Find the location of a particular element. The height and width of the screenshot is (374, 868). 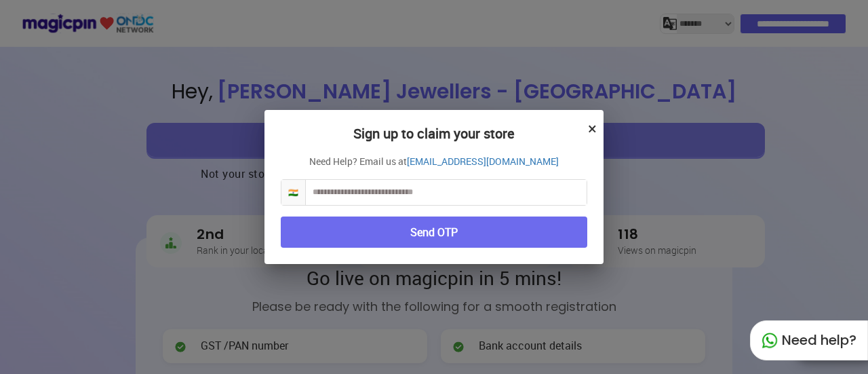

h2: Sign up to claim your store is located at coordinates (434, 140).